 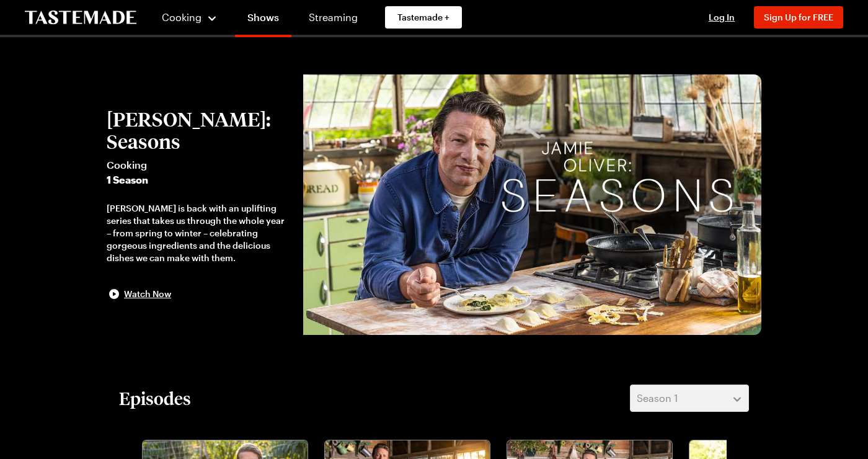 What do you see at coordinates (798, 17) in the screenshot?
I see `span: Sign Up for FREE` at bounding box center [798, 17].